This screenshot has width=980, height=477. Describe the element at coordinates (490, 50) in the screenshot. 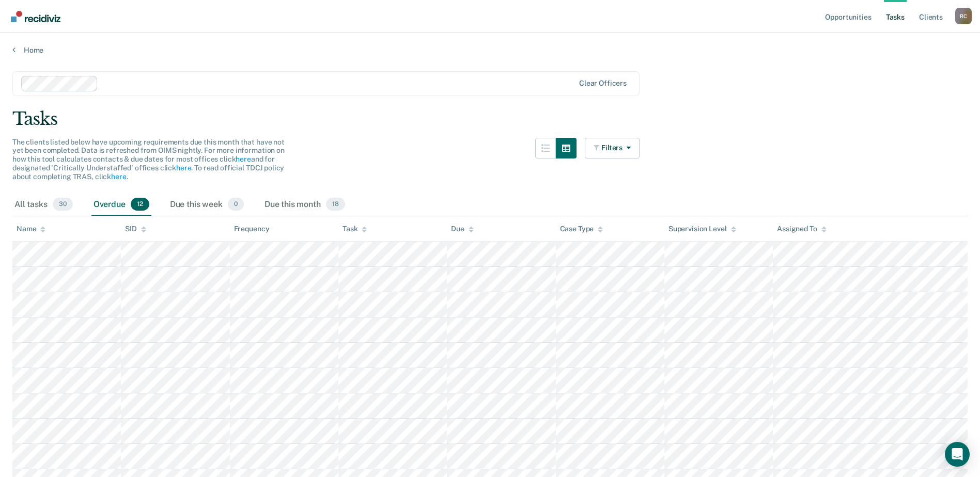

I see `a: Home` at that location.